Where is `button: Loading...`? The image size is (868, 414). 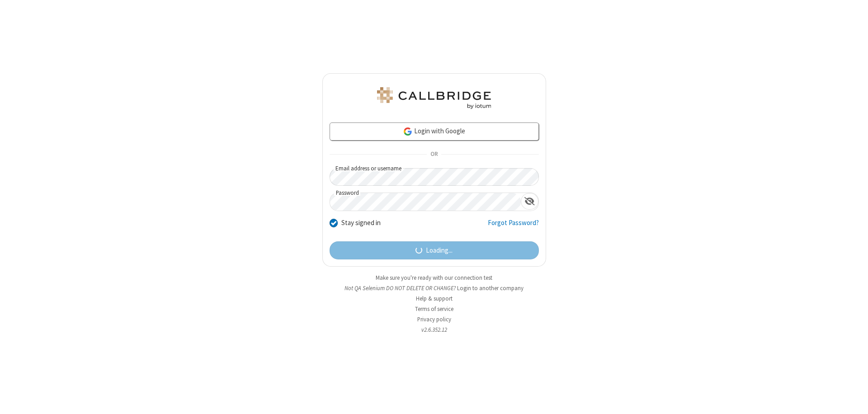 button: Loading... is located at coordinates (434, 250).